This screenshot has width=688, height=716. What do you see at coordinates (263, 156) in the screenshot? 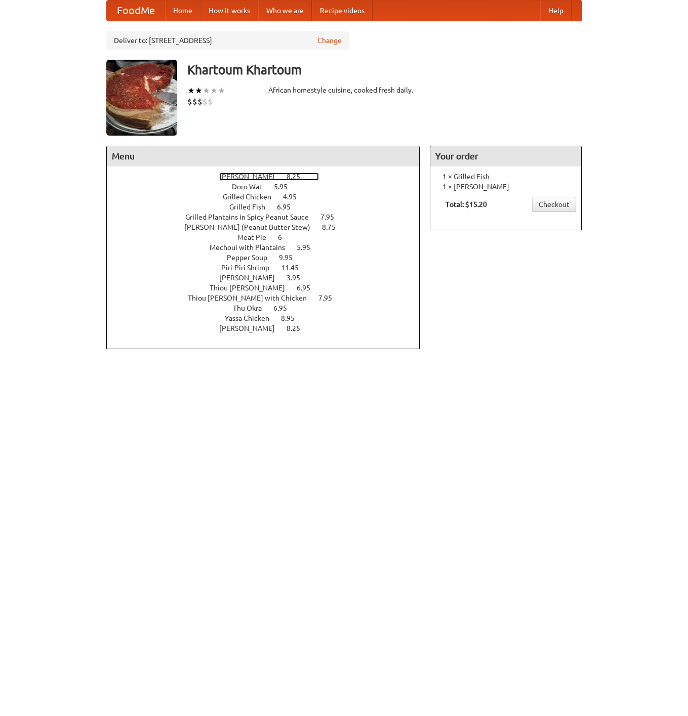
I see `h4: Menu` at bounding box center [263, 156].